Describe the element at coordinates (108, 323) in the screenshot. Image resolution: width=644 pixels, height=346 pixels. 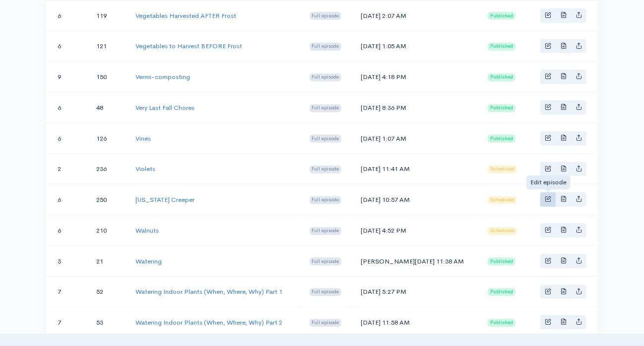
I see `td: 53` at that location.